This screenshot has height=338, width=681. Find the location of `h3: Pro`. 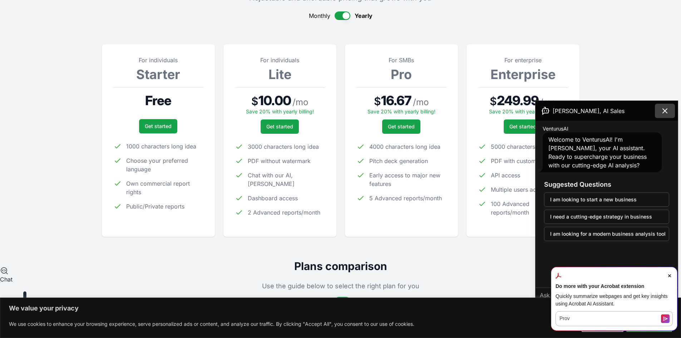

h3: Pro is located at coordinates (401, 74).